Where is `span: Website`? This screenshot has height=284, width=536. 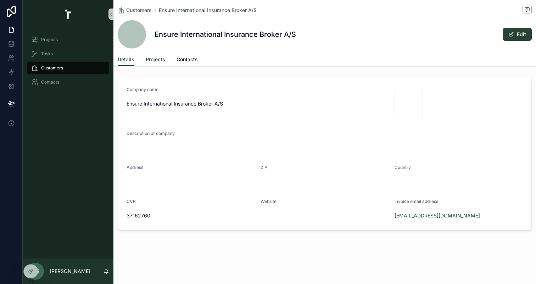
span: Website is located at coordinates (269, 201).